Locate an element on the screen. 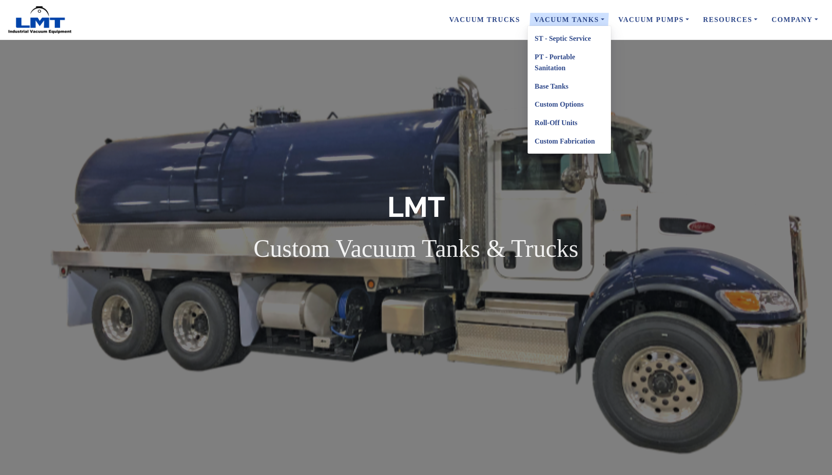 This screenshot has height=475, width=832. a: Vacuum Trucks is located at coordinates (485, 20).